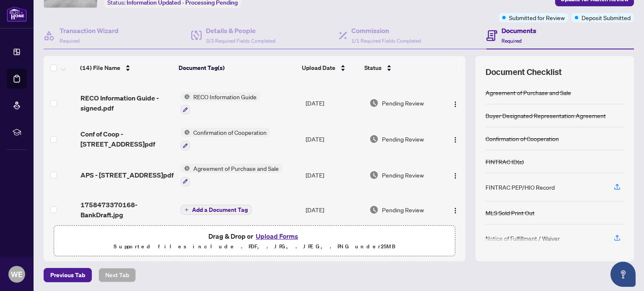  What do you see at coordinates (386, 30) in the screenshot?
I see `h4: Commission` at bounding box center [386, 30].